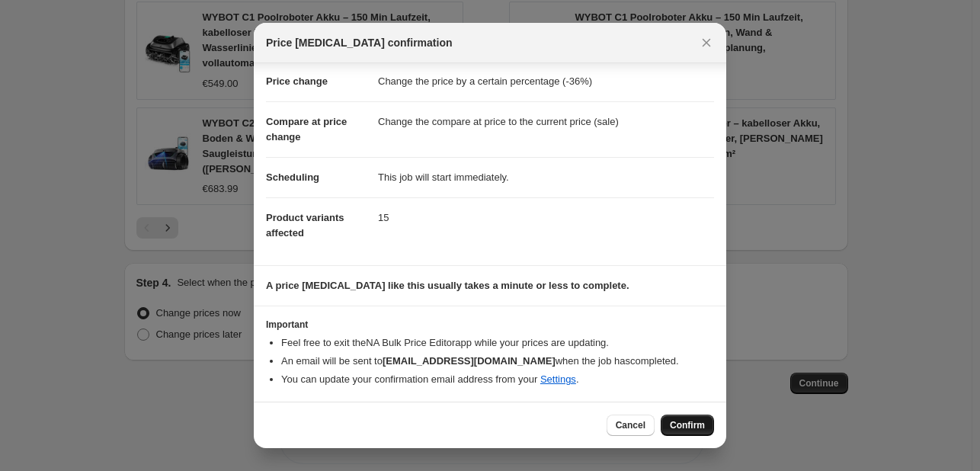 The height and width of the screenshot is (471, 980). I want to click on a: Settings, so click(558, 379).